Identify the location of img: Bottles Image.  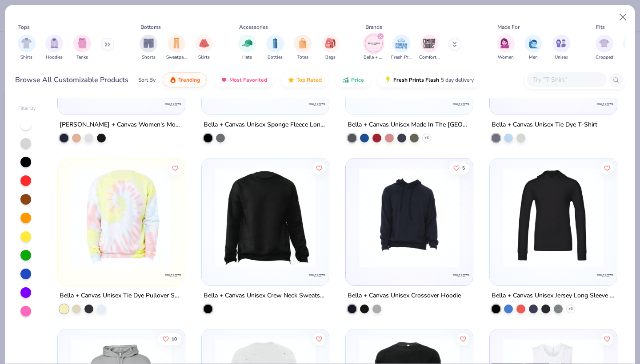
(275, 43).